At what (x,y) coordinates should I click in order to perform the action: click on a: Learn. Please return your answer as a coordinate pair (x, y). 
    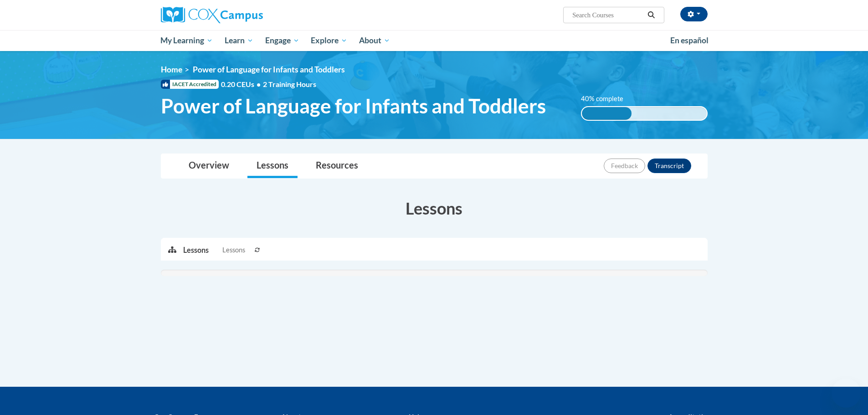
    Looking at the image, I should click on (239, 40).